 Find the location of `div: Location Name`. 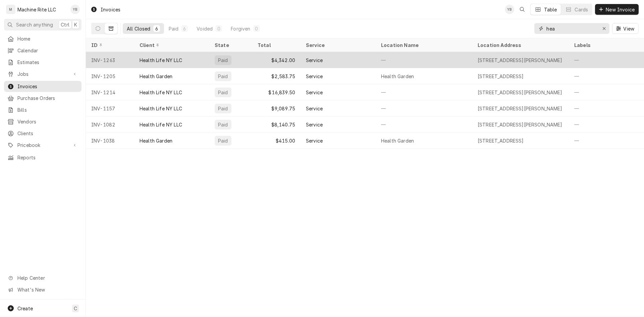

div: Location Name is located at coordinates (424, 45).